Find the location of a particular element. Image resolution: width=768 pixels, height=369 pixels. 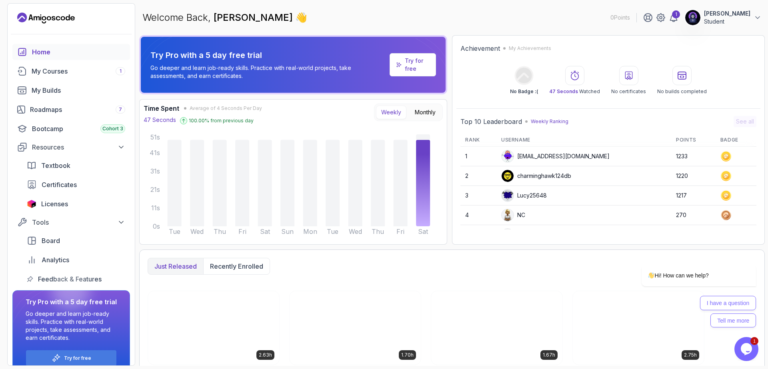

p: No certificates is located at coordinates (629, 92).